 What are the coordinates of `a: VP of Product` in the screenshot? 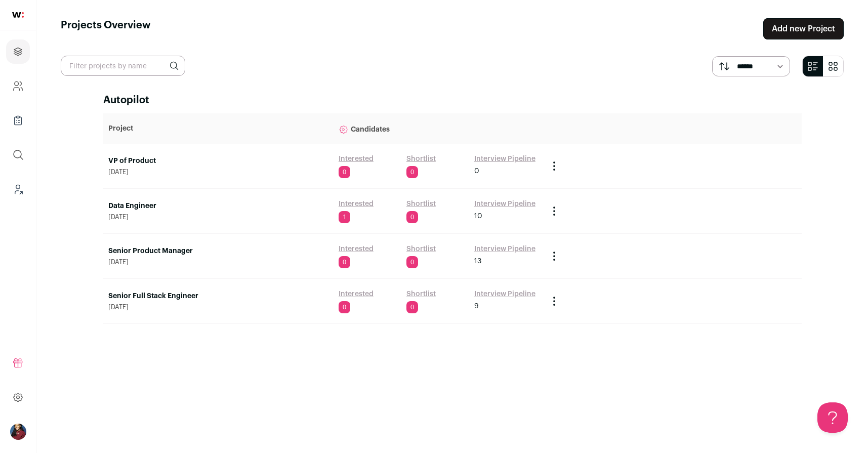 It's located at (218, 161).